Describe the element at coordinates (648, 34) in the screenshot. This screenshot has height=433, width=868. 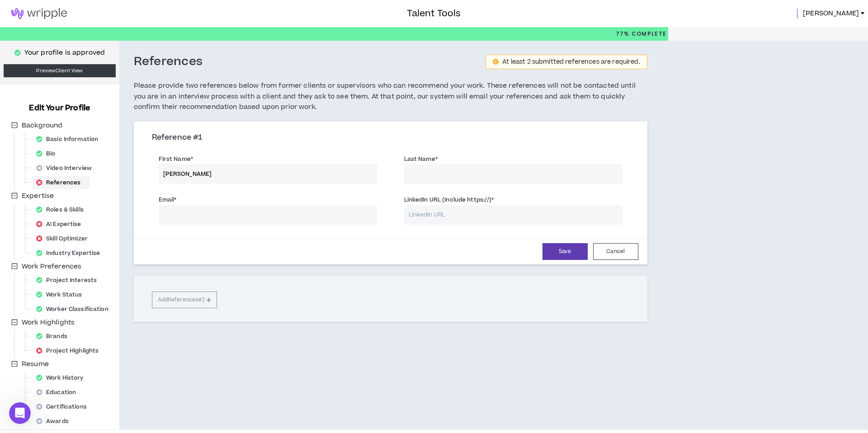
I see `span: Complete` at that location.